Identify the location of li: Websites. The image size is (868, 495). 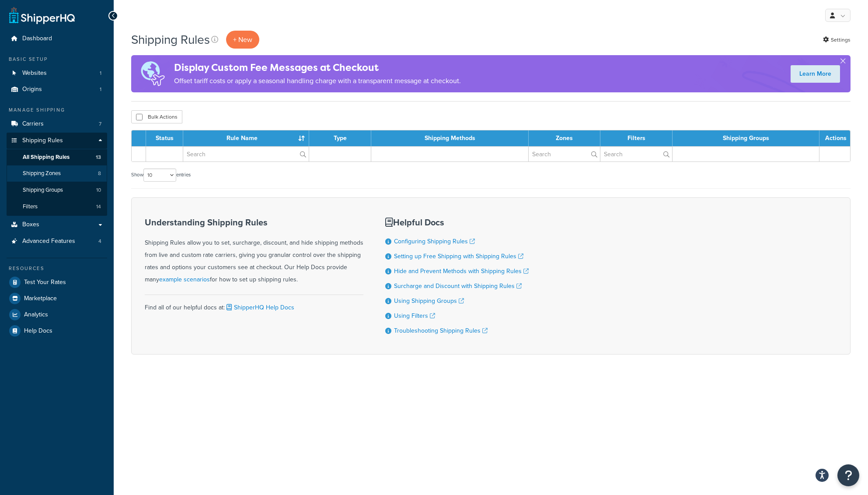
(57, 73).